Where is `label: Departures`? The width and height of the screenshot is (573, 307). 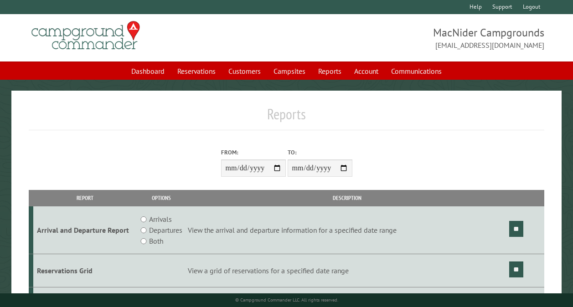
label: Departures is located at coordinates (165, 230).